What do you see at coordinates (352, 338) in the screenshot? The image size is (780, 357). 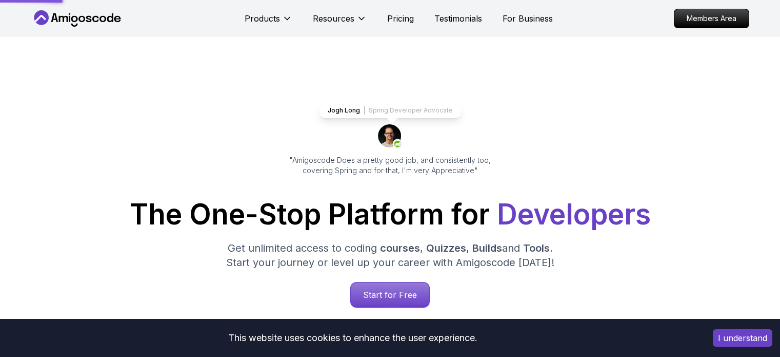 I see `div: This website uses cookies to enhance the user experience.` at bounding box center [352, 338].